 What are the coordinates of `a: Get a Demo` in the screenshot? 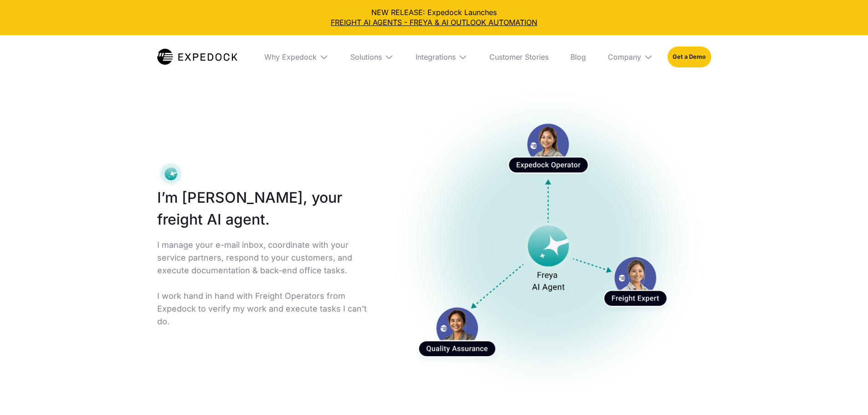 It's located at (689, 57).